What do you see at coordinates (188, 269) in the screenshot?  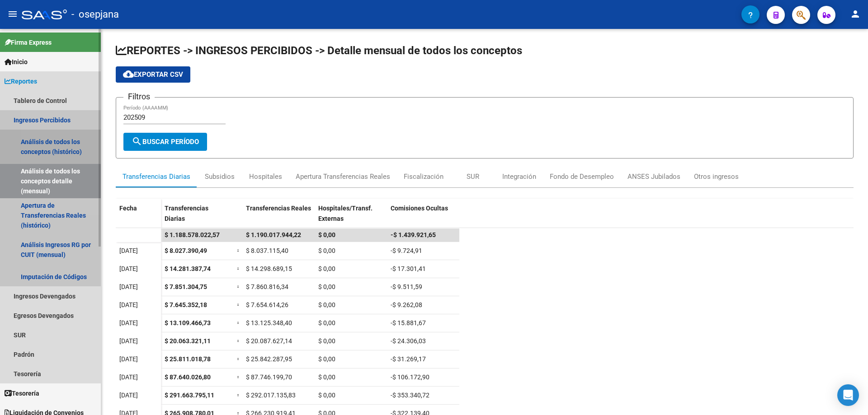 I see `span: $ 14.281.387,74` at bounding box center [188, 269].